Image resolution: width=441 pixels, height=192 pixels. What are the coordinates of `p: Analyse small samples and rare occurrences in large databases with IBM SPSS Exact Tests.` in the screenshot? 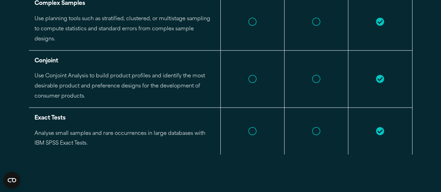 It's located at (125, 139).